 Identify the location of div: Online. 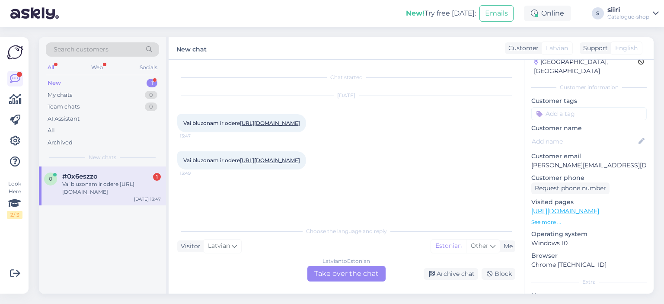
(548, 13).